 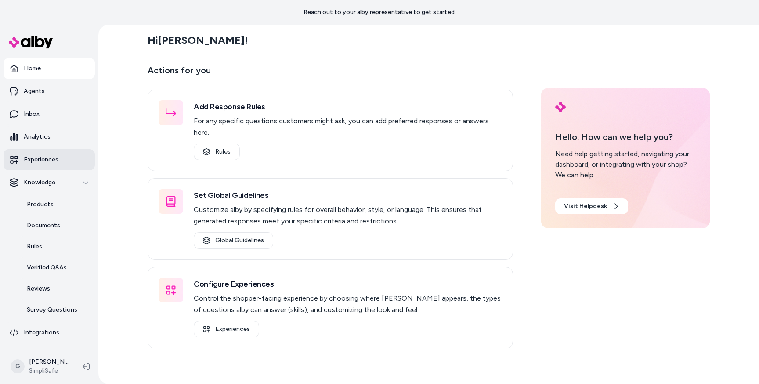 What do you see at coordinates (348, 127) in the screenshot?
I see `p: For any specific questions customers might ask, you can add preferred responses or answers here.` at bounding box center [348, 127].